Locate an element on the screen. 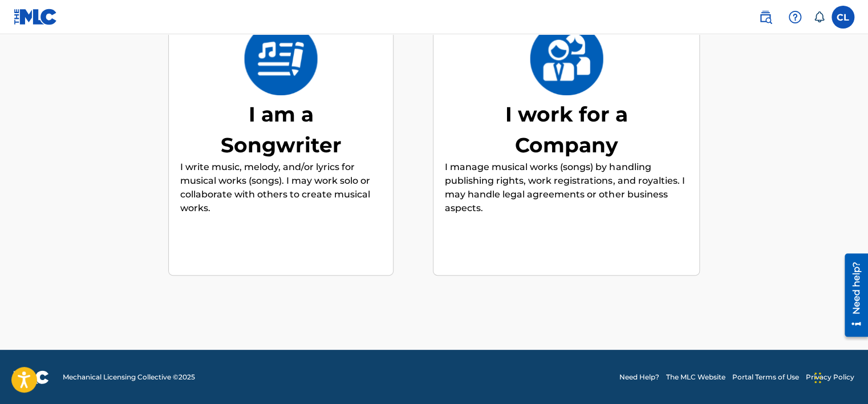  div: Open Resource Center is located at coordinates (20, 46).